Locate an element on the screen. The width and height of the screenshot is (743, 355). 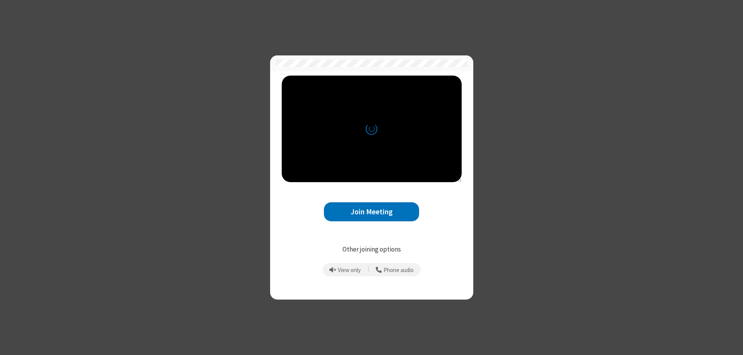
button: Join Meeting is located at coordinates (372, 211).